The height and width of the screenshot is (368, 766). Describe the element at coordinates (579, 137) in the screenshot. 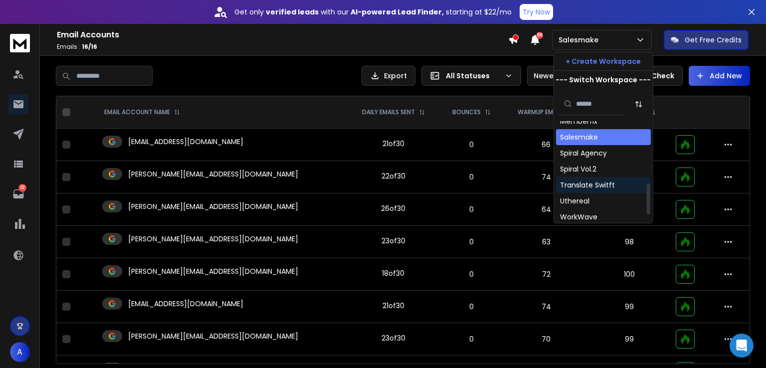

I see `div: Salesmake` at that location.